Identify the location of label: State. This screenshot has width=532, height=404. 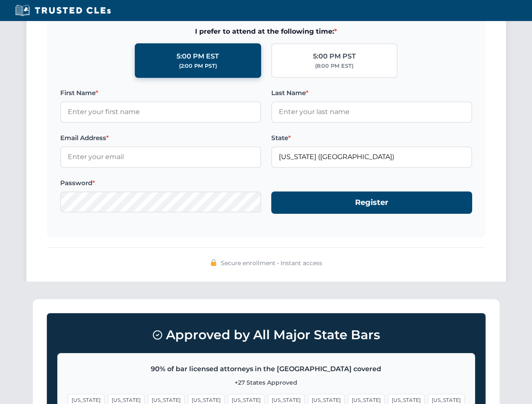
(372, 138).